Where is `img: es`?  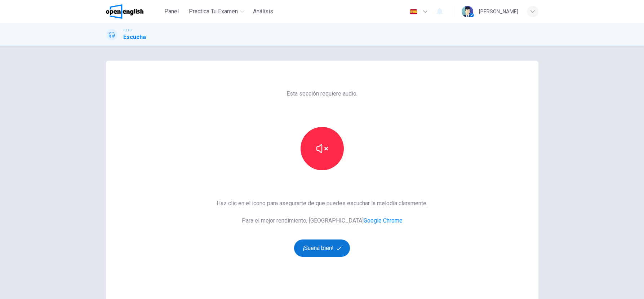
img: es is located at coordinates (413, 11).